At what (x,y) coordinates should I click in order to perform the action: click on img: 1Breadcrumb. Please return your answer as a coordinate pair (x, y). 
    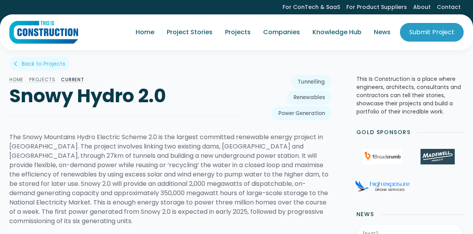
    Looking at the image, I should click on (382, 157).